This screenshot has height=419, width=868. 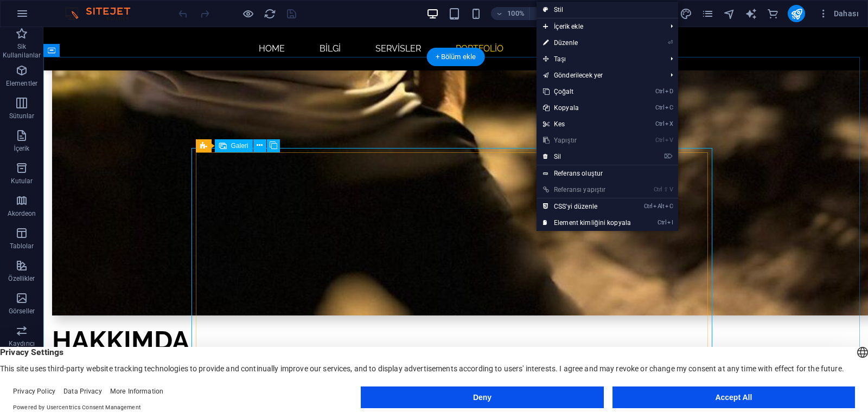 What do you see at coordinates (838, 13) in the screenshot?
I see `button: Dahası` at bounding box center [838, 13].